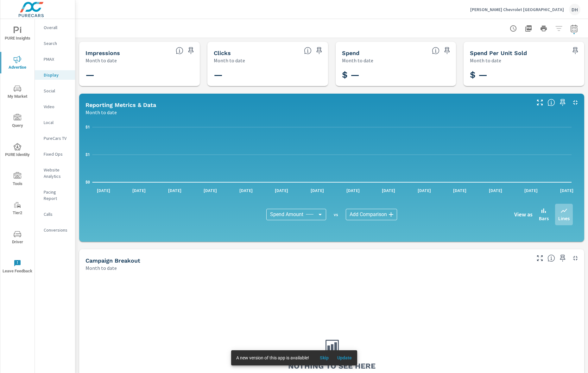 The width and height of the screenshot is (588, 373). What do you see at coordinates (344, 358) in the screenshot?
I see `span: Update` at bounding box center [344, 358].